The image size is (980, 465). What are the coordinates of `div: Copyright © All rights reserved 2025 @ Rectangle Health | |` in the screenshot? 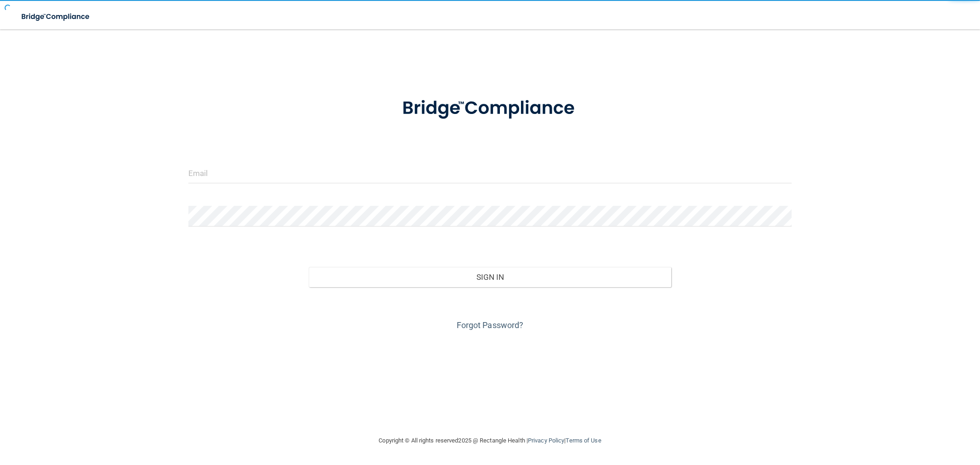 It's located at (490, 441).